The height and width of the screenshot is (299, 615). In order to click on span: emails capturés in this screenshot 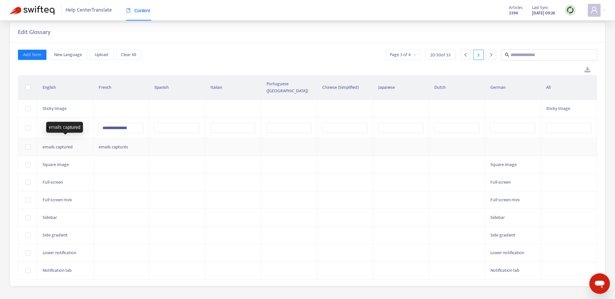, I will do `click(113, 147)`.